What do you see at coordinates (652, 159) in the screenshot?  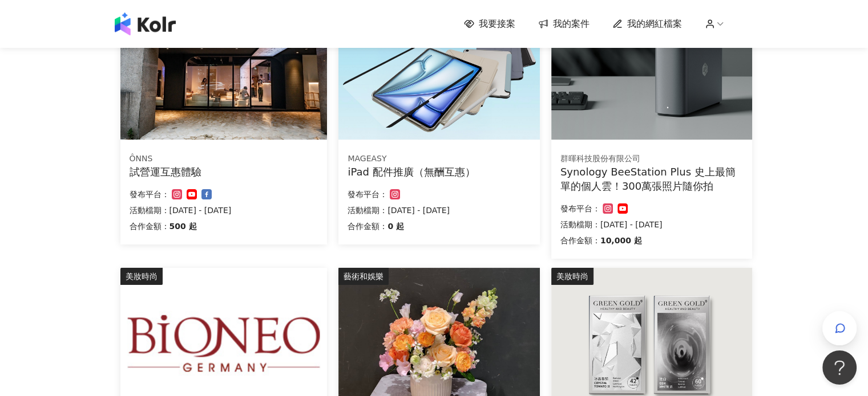 I see `div: 群暉科技股份有限公司` at bounding box center [652, 159].